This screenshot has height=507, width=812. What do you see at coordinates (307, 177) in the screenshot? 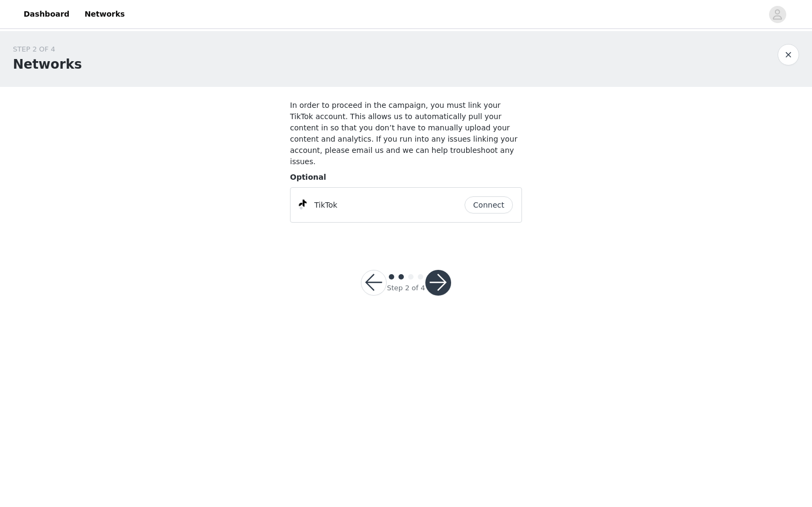
I see `span: Optional` at bounding box center [307, 177].